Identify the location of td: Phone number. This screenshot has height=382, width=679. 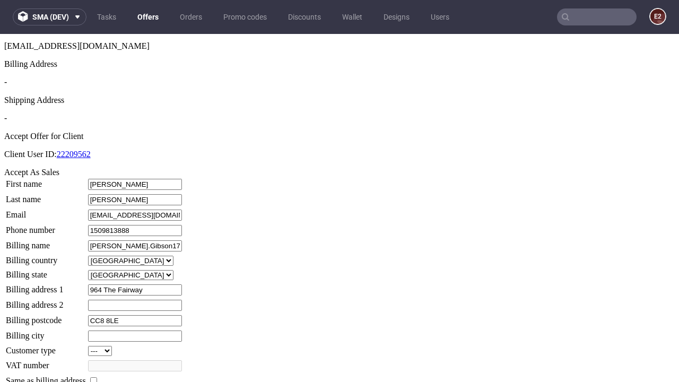
(46, 196).